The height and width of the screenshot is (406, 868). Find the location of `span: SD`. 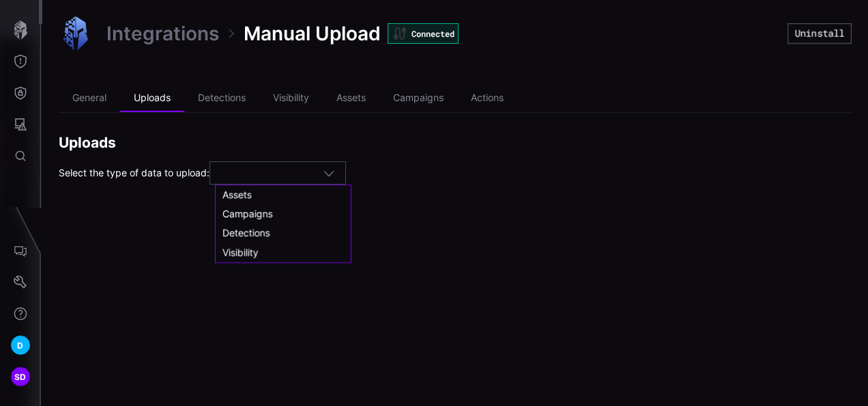

span: SD is located at coordinates (20, 376).